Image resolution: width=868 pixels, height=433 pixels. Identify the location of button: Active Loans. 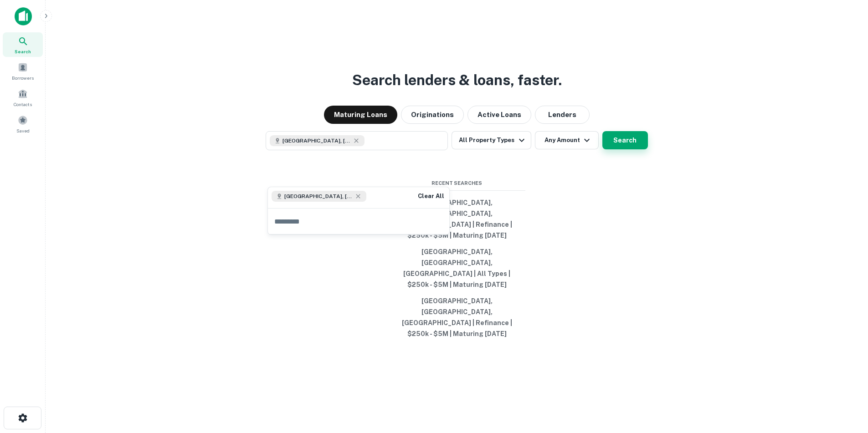
(499, 114).